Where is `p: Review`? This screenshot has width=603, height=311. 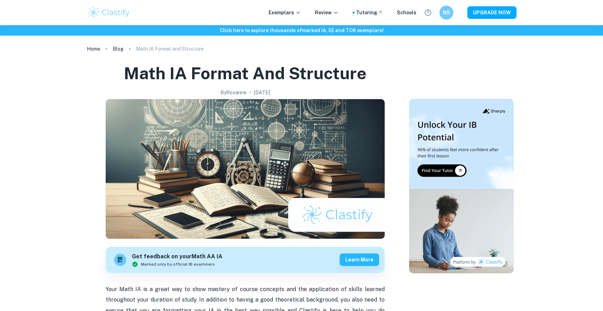 p: Review is located at coordinates (327, 13).